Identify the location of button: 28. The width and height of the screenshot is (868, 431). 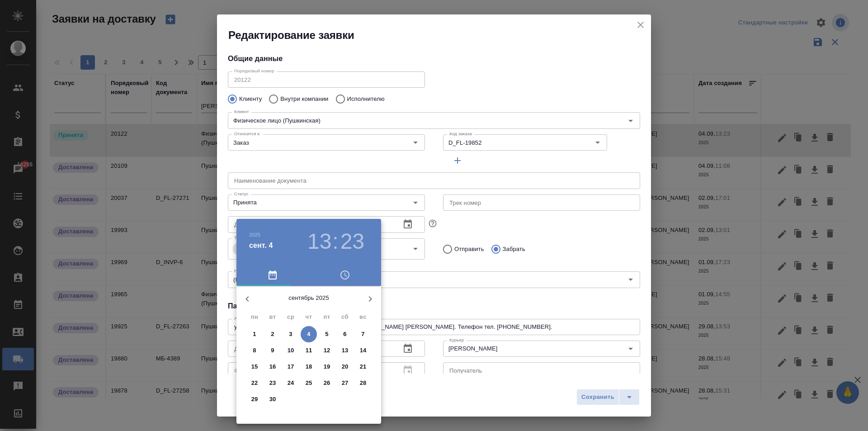
(363, 383).